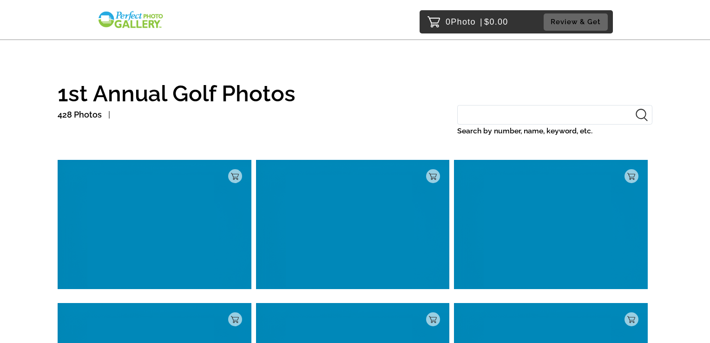 The image size is (710, 343). What do you see at coordinates (131, 20) in the screenshot?
I see `img: Snapphound Logo` at bounding box center [131, 20].